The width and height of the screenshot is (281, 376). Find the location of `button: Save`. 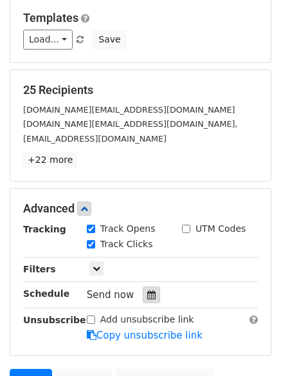

button: Save is located at coordinates (109, 39).